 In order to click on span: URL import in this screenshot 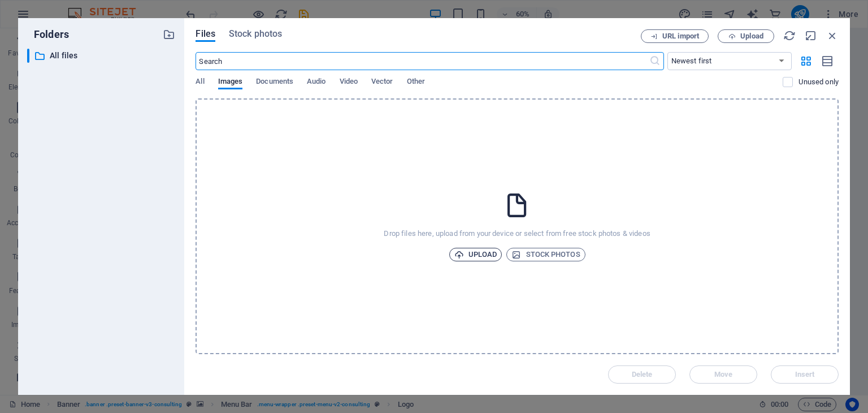, I will do `click(680, 36)`.